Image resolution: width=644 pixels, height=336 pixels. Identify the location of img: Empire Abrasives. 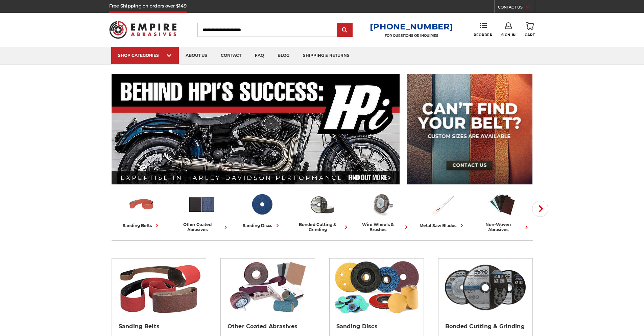
(143, 30).